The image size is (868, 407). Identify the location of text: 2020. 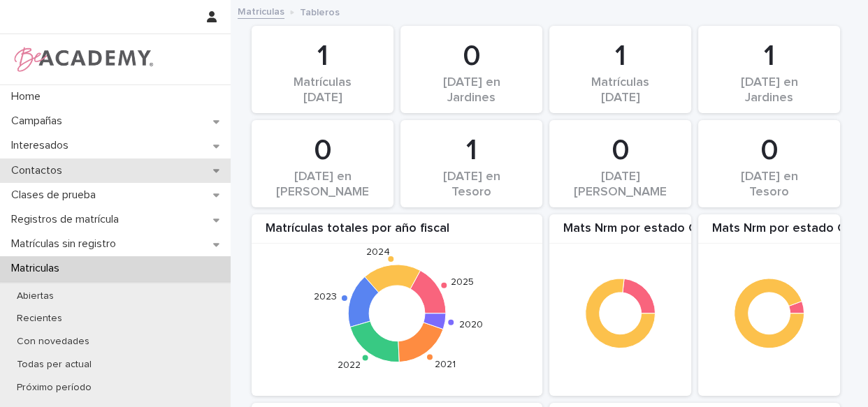
(471, 324).